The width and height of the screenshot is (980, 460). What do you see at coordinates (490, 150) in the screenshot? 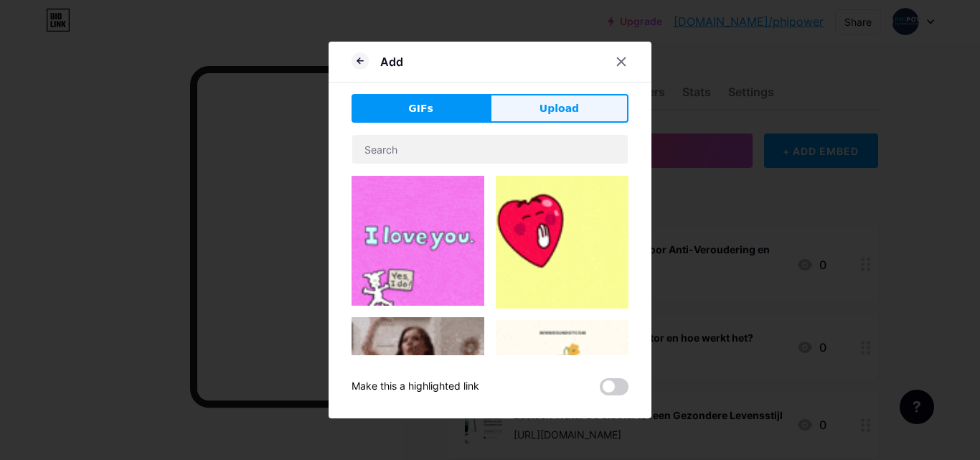
I see `input: Search` at bounding box center [490, 150].